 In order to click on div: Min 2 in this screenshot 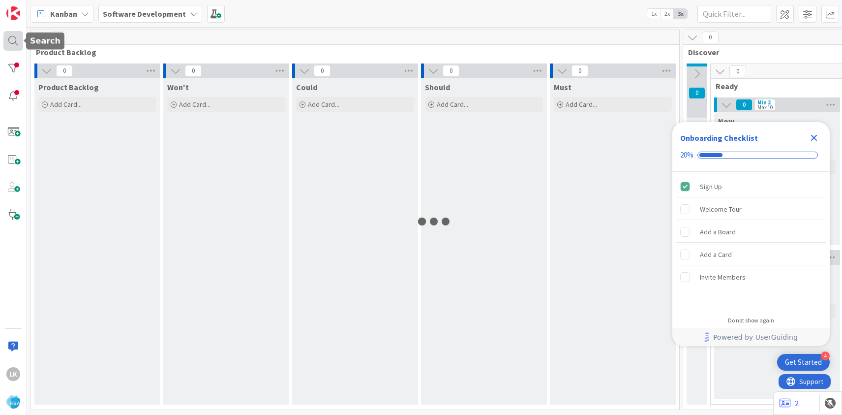, I will do `click(764, 102)`.